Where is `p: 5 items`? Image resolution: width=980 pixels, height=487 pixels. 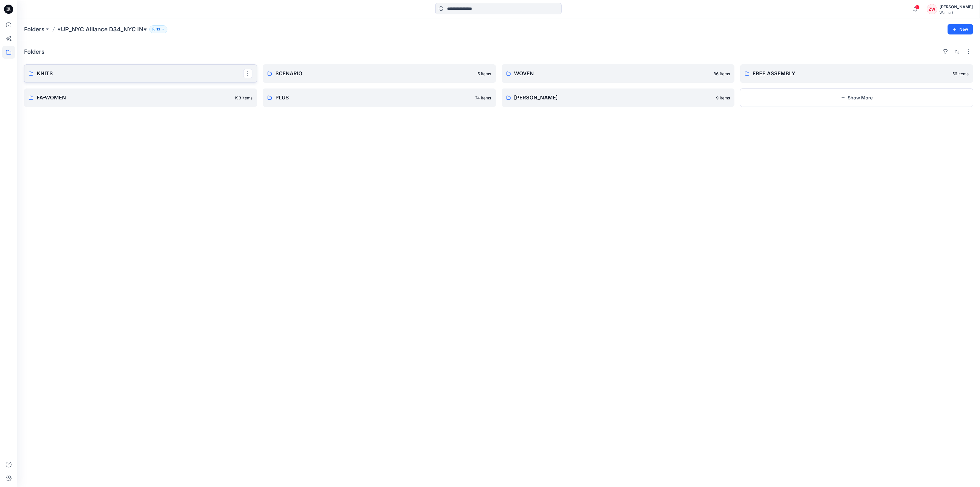
p: 5 items is located at coordinates (485, 74).